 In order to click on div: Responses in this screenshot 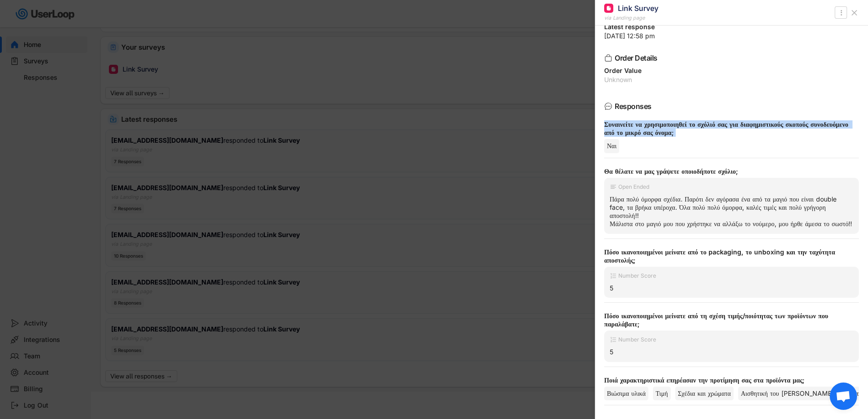, I will do `click(730, 106)`.